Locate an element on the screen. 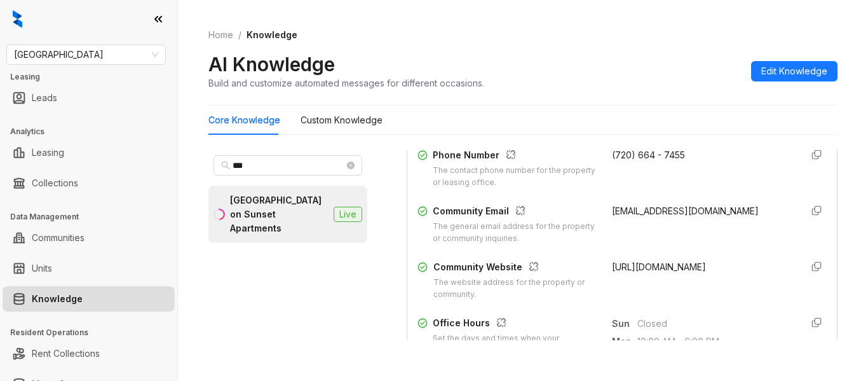 This screenshot has width=868, height=381. div: Custom Knowledge is located at coordinates (341, 120).